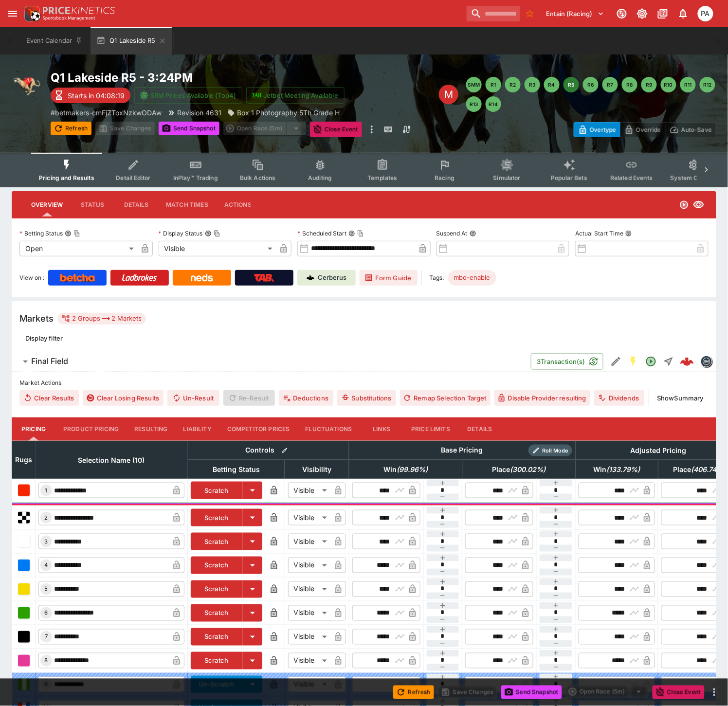  What do you see at coordinates (575, 14) in the screenshot?
I see `button: Select Tenant` at bounding box center [575, 14].